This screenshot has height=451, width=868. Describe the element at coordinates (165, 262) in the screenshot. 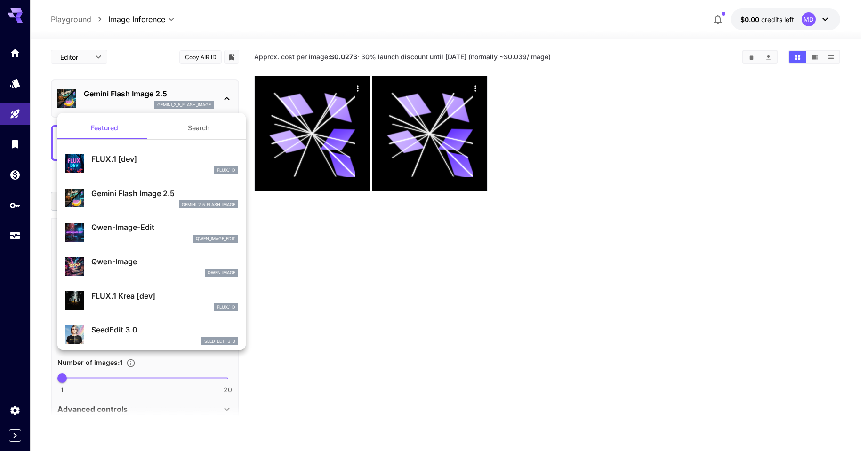

I see `p: Qwen-Image` at that location.